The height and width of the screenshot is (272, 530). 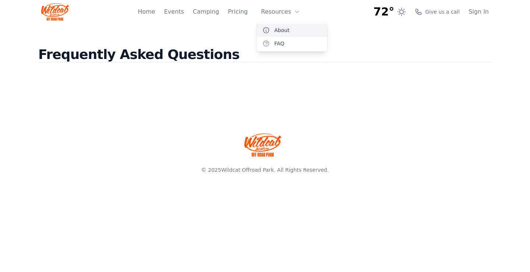 What do you see at coordinates (281, 12) in the screenshot?
I see `button: Resources` at bounding box center [281, 12].